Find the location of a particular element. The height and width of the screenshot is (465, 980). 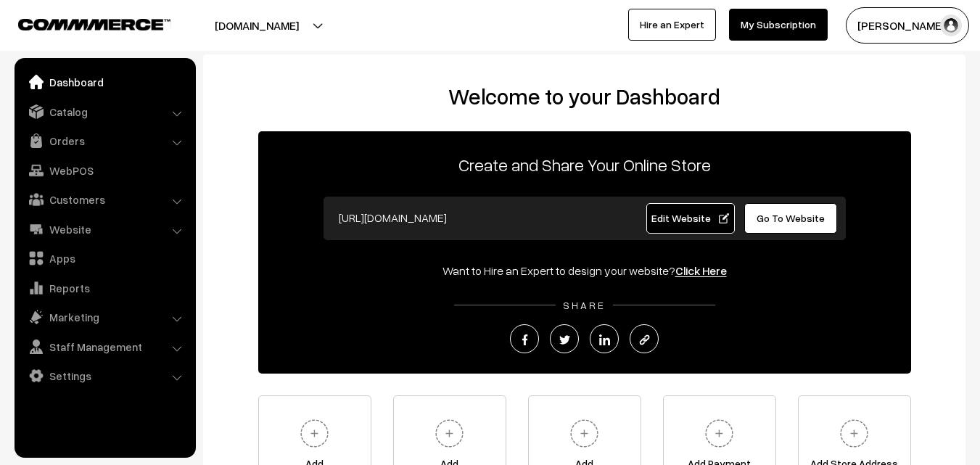

p: Create and Share Your Online Store is located at coordinates (585, 165).